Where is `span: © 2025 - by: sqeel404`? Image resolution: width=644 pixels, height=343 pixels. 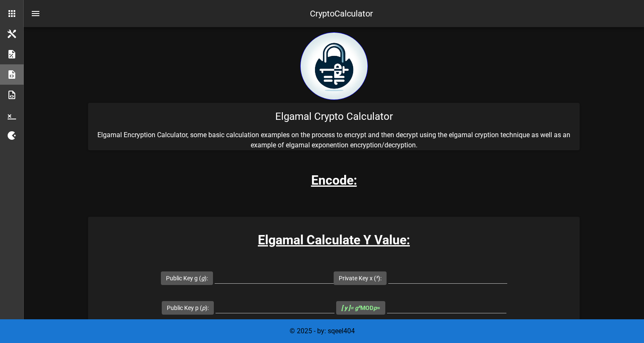 span: © 2025 - by: sqeel404 is located at coordinates (322, 331).